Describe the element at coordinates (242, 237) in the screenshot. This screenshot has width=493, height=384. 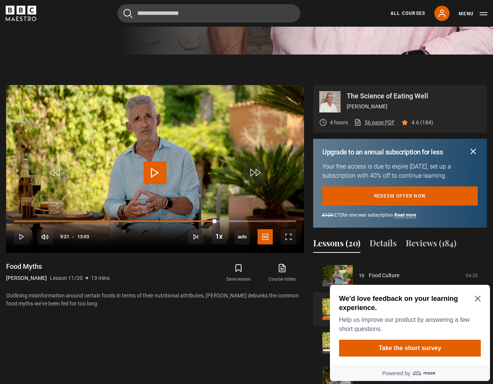
I see `div: Current quality: 720p` at that location.